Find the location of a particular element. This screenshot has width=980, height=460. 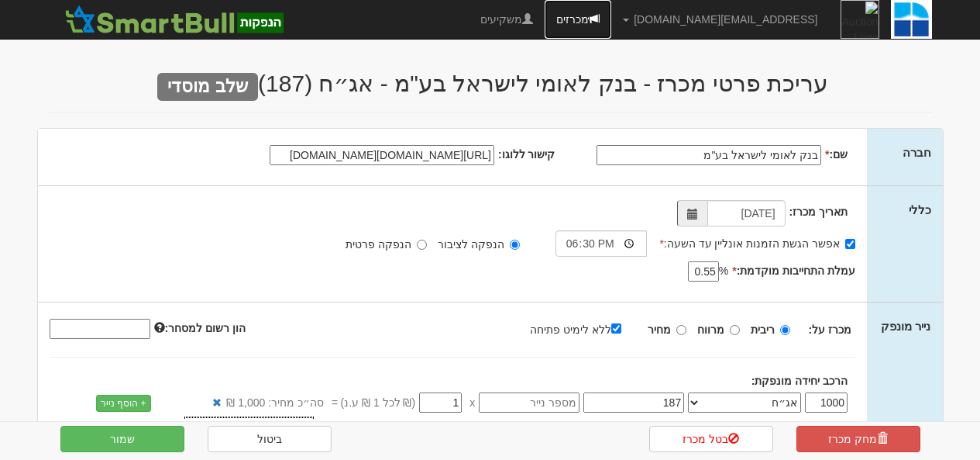

label: הנפקה לציבור is located at coordinates (479, 244).